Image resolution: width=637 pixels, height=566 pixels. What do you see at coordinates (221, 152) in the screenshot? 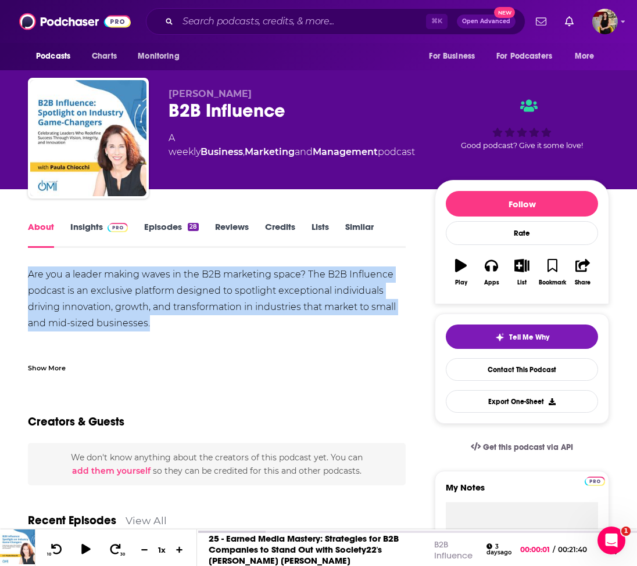
I see `a: Business` at bounding box center [221, 152].